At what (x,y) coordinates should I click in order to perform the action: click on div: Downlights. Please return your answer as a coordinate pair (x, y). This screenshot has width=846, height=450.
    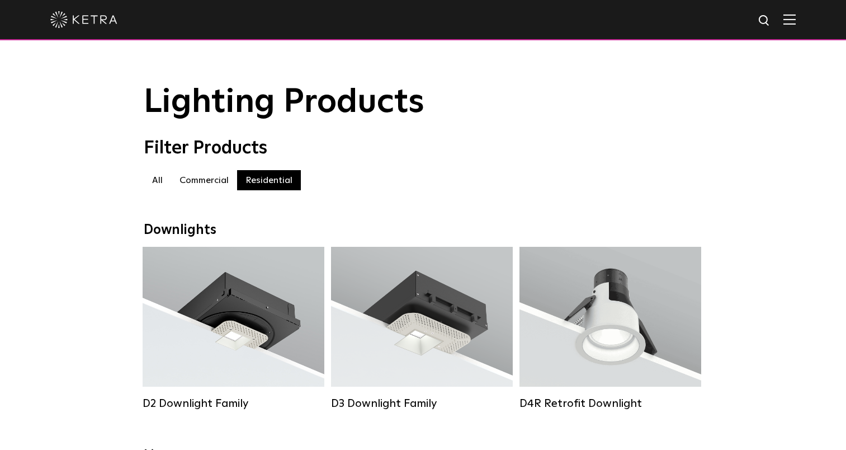
    Looking at the image, I should click on (423, 230).